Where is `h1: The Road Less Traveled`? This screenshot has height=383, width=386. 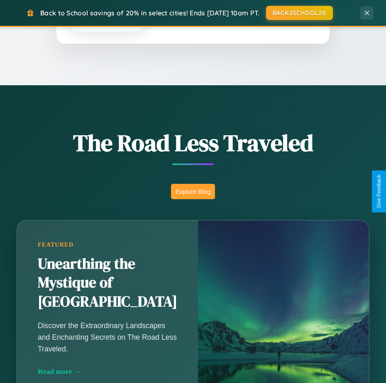
h1: The Road Less Traveled is located at coordinates (193, 142).